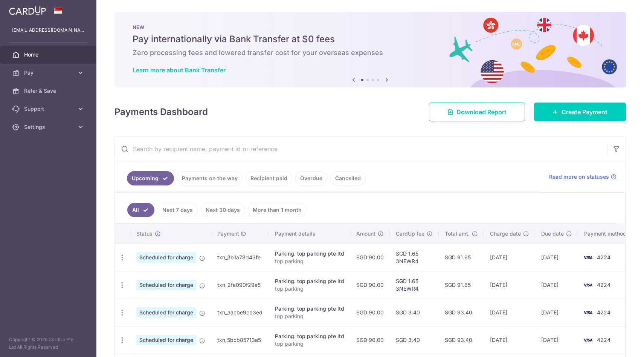  What do you see at coordinates (269, 178) in the screenshot?
I see `a: Recipient paid` at bounding box center [269, 178].